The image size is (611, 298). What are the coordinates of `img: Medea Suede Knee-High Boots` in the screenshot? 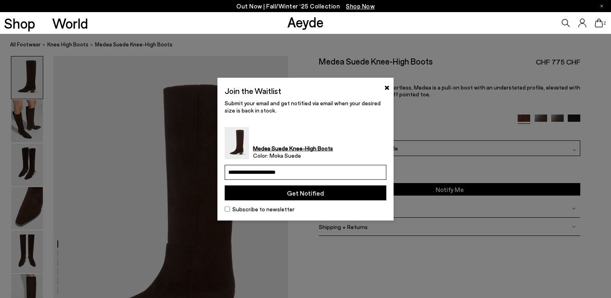 It's located at (237, 143).